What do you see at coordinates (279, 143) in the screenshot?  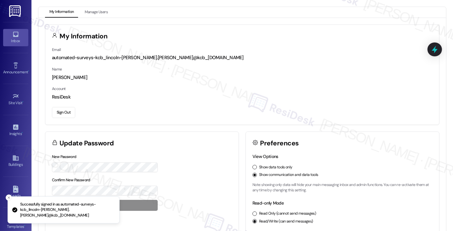 I see `h3: Preferences` at bounding box center [279, 143].